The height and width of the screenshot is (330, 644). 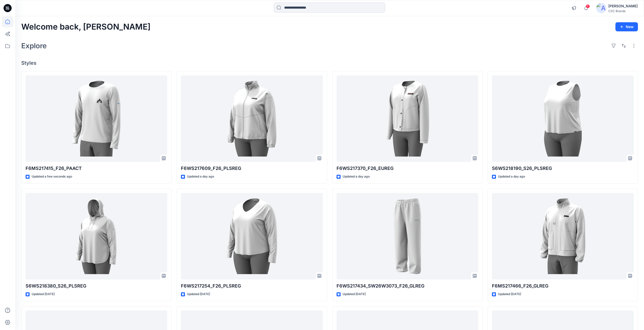 What do you see at coordinates (407, 286) in the screenshot?
I see `p: F6WS217434_SW26W3073_F26_GLREG` at bounding box center [407, 286].